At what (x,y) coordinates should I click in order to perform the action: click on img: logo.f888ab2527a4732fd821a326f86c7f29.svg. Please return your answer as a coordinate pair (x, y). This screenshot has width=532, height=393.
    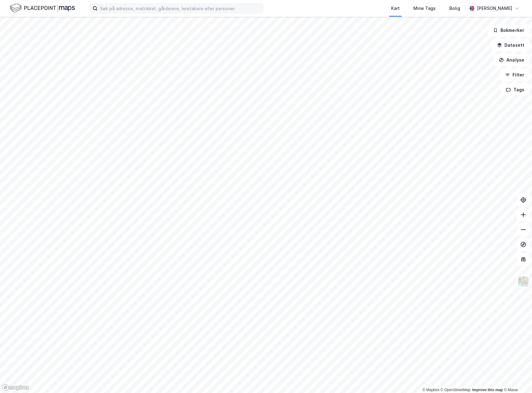
    Looking at the image, I should click on (43, 8).